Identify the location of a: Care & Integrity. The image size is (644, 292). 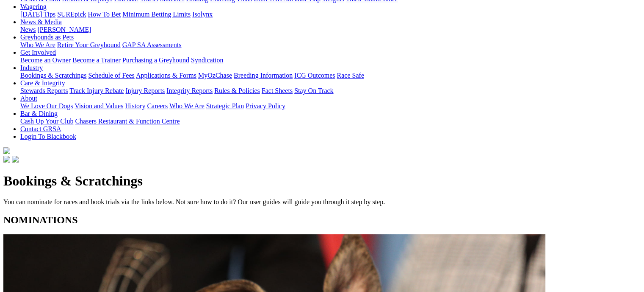
(43, 83).